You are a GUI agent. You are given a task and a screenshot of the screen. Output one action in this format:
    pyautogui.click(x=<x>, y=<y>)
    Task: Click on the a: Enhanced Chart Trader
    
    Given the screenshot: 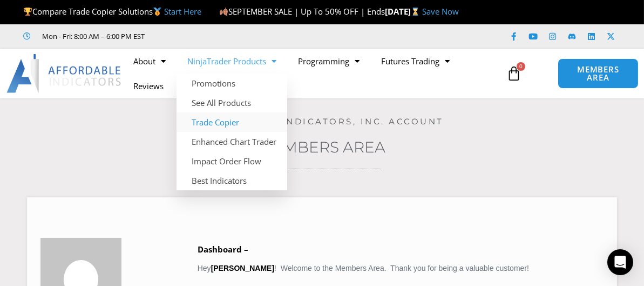 What is the action you would take?
    pyautogui.click(x=232, y=141)
    